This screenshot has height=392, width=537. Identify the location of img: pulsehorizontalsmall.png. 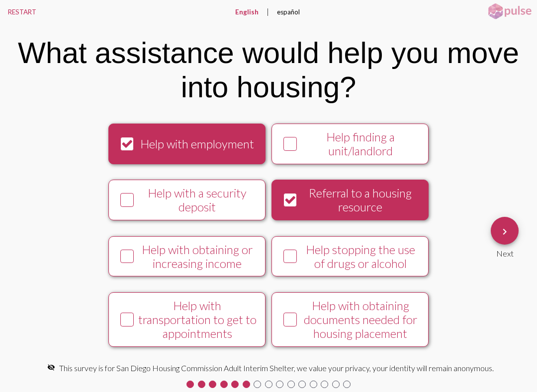
(510, 11).